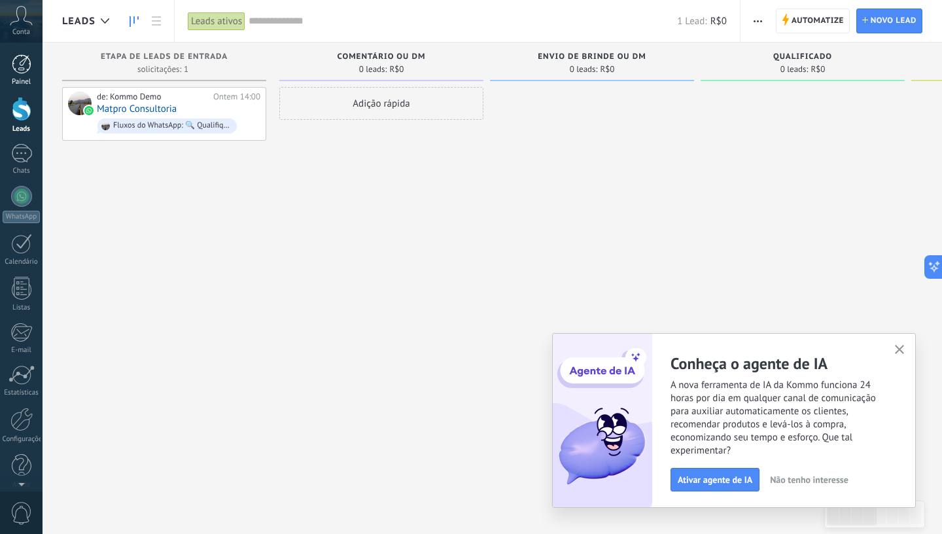 This screenshot has width=942, height=534. I want to click on div: Etapa de leads de entrada, so click(164, 58).